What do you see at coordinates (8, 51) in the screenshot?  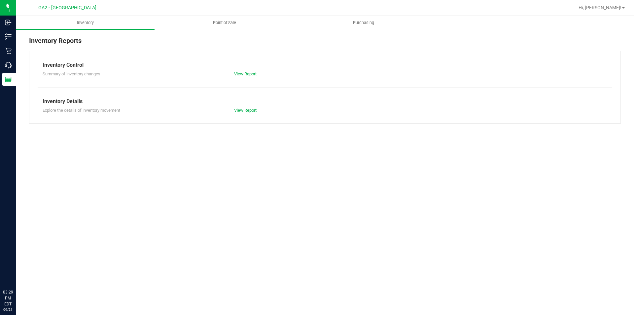 I see `inline-svg: Retail` at bounding box center [8, 51].